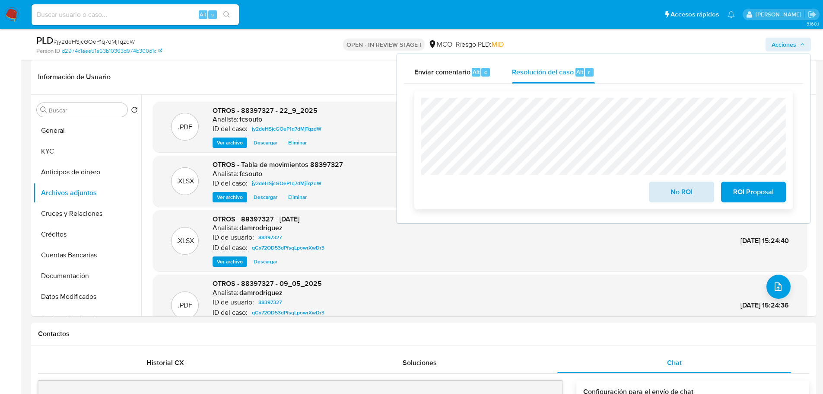 The width and height of the screenshot is (823, 394). I want to click on span: Chat, so click(675, 362).